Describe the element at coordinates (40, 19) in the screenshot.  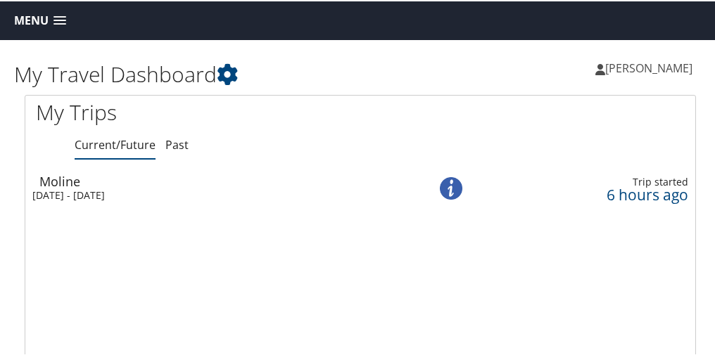
I see `a: Menu` at that location.